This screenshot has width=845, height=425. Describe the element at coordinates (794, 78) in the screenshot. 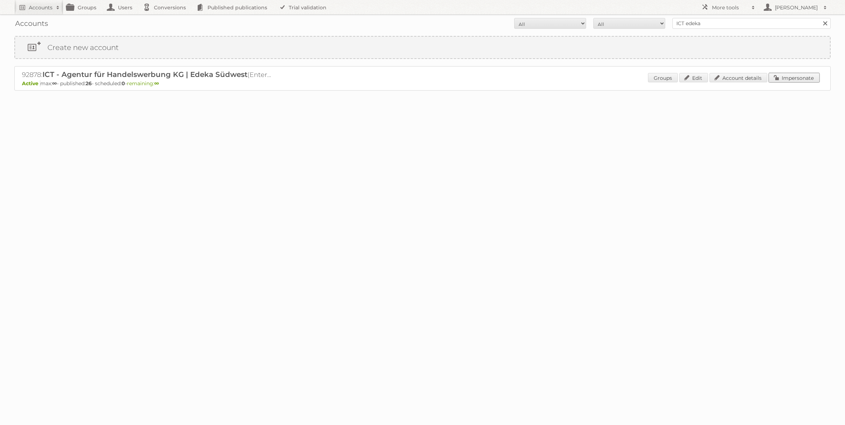

I see `a: Impersonate` at that location.